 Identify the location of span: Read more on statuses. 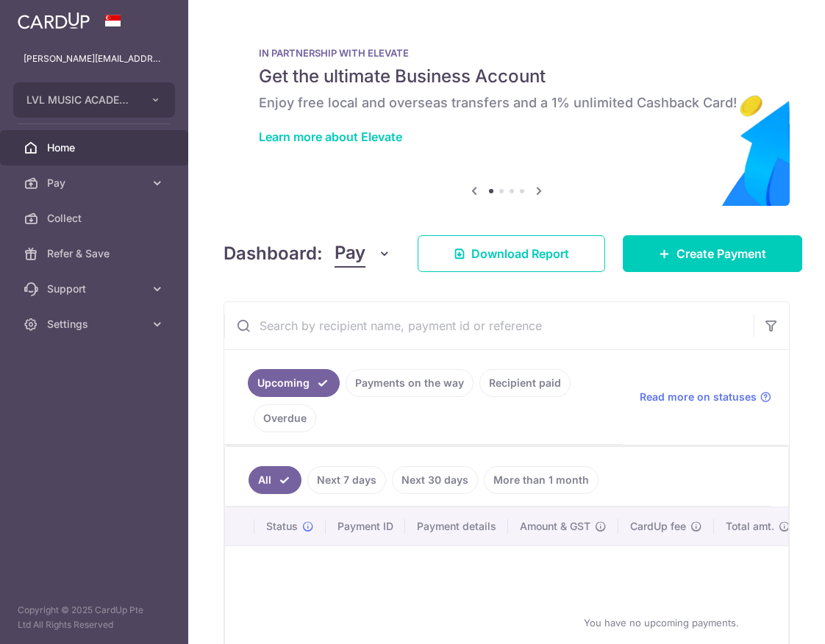
(698, 397).